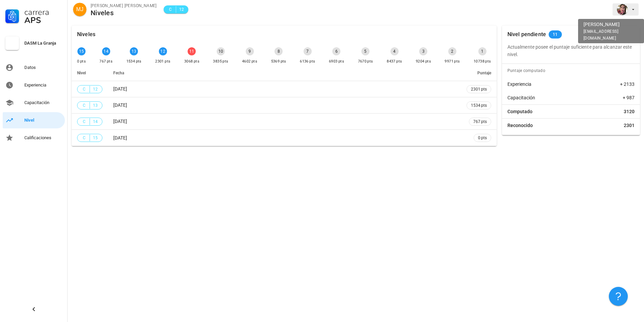  Describe the element at coordinates (279, 61) in the screenshot. I see `div: 5369 pts` at that location.